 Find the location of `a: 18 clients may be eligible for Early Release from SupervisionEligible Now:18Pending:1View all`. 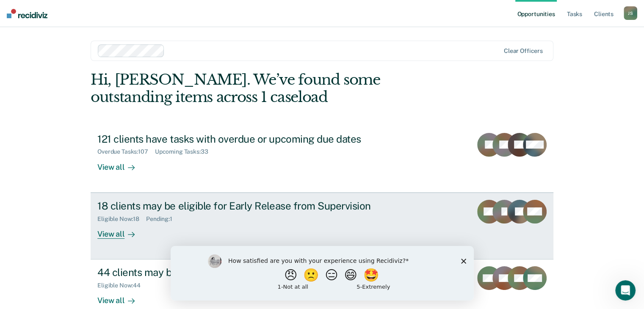

a: 18 clients may be eligible for Early Release from SupervisionEligible Now:18Pending:1View all is located at coordinates (322, 226).